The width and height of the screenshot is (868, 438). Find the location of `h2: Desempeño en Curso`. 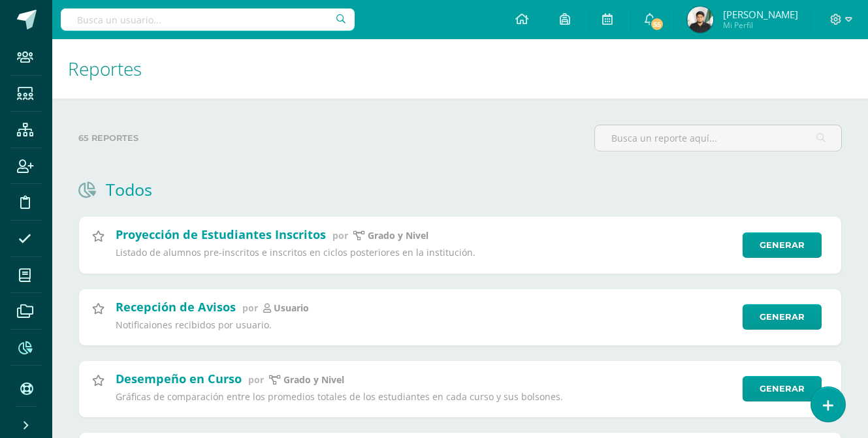

h2: Desempeño en Curso is located at coordinates (178, 378).